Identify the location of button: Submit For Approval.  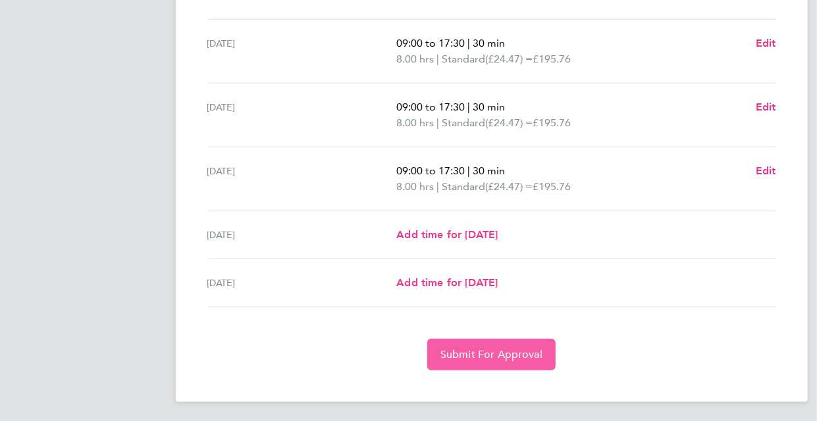
(491, 355).